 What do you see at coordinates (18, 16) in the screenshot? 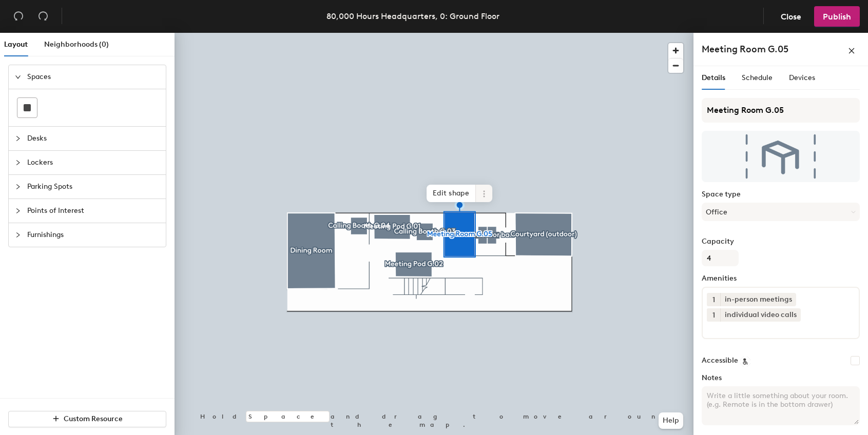
I see `span: undo` at bounding box center [18, 16].